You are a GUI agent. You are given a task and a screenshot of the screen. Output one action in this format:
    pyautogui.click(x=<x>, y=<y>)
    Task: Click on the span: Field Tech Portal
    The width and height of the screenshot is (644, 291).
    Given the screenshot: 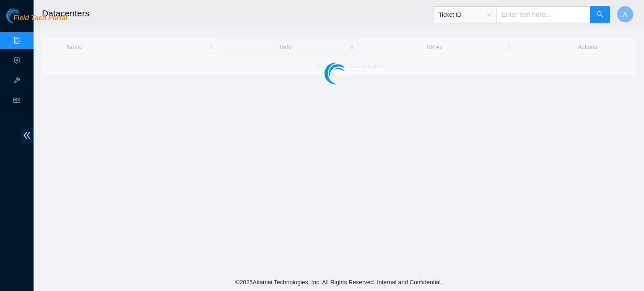 What is the action you would take?
    pyautogui.click(x=40, y=18)
    